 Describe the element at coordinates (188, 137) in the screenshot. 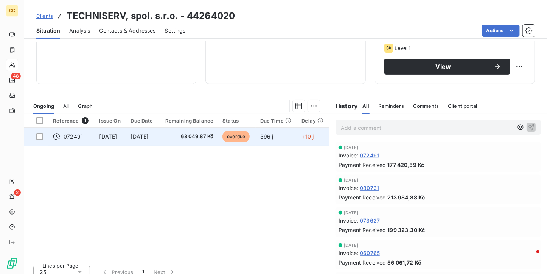

I see `span: 68 049,87 Kč` at that location.